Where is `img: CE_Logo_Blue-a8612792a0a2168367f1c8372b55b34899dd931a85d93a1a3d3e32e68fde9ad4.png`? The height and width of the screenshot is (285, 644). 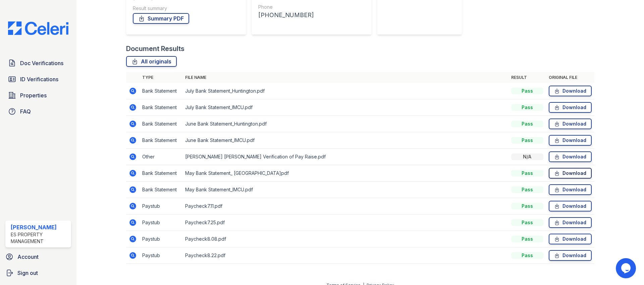 img: CE_Logo_Blue-a8612792a0a2168367f1c8372b55b34899dd931a85d93a1a3d3e32e68fde9ad4.png is located at coordinates (38, 28).